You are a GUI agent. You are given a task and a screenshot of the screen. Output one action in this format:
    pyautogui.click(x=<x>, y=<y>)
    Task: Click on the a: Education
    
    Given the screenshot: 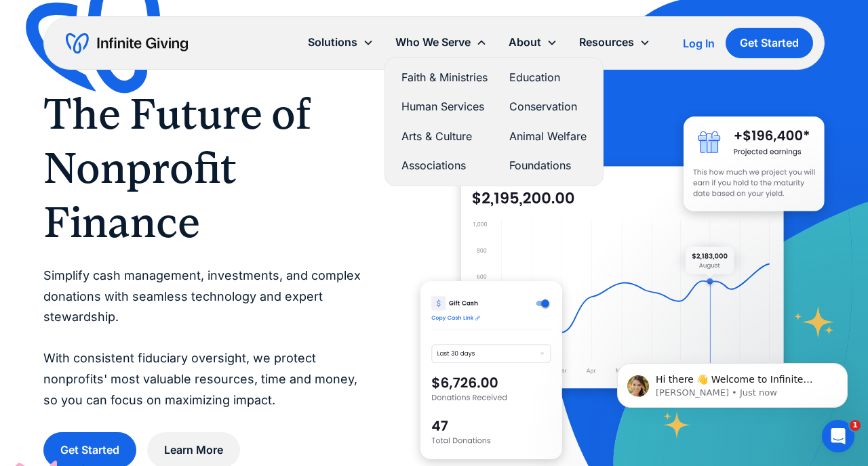 What is the action you would take?
    pyautogui.click(x=547, y=77)
    